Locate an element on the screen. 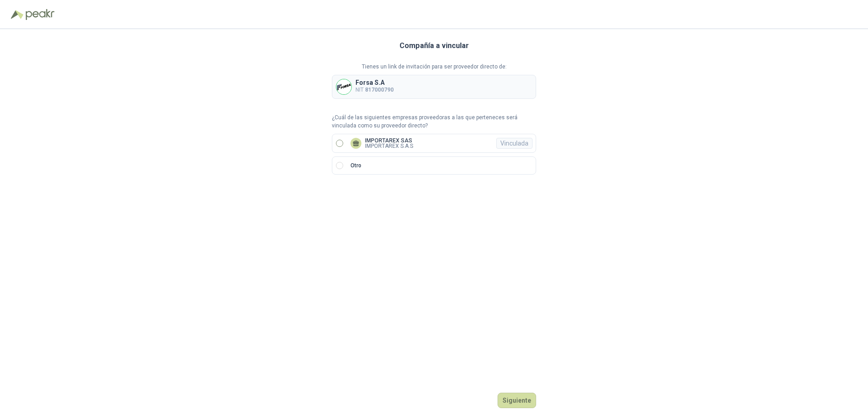 The image size is (868, 419). p: Otro is located at coordinates (356, 166).